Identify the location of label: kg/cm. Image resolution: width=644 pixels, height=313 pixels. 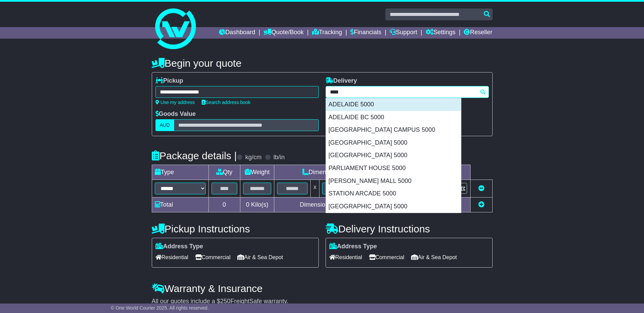
(253, 158).